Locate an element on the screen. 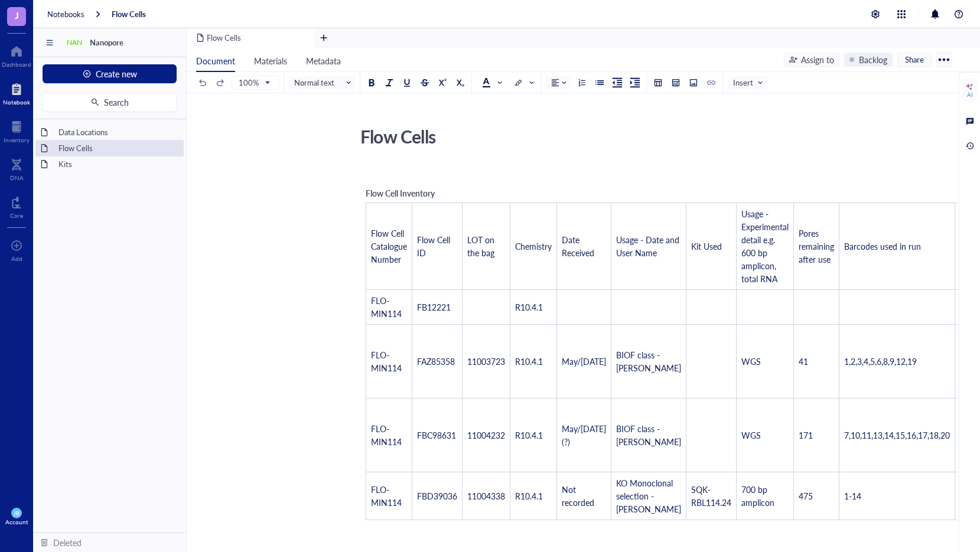 The height and width of the screenshot is (552, 980). div: Notebook is located at coordinates (17, 102).